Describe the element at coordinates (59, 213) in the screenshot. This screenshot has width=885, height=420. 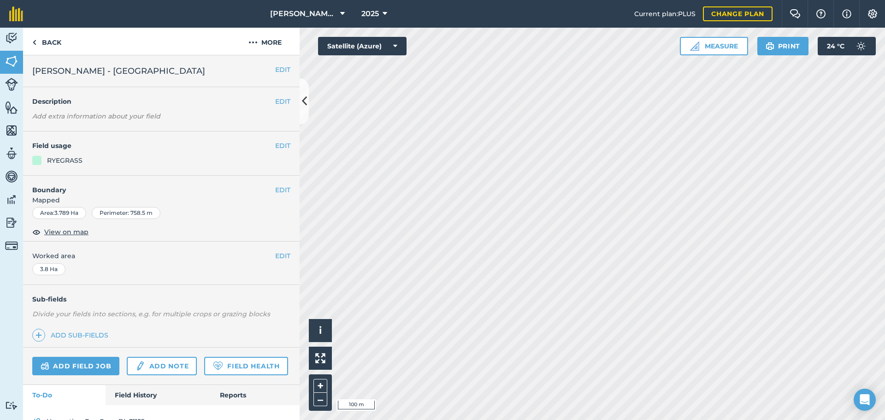
I see `div: Area : 3.789 Ha` at that location.